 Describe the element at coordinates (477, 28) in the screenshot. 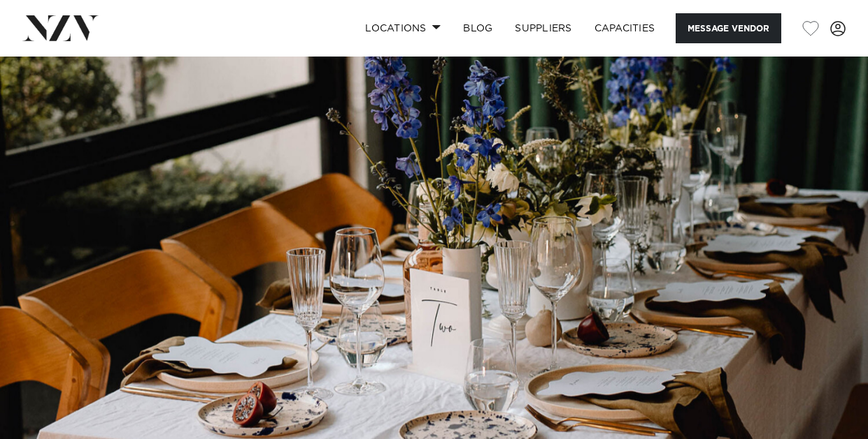

I see `a: BLOG` at that location.